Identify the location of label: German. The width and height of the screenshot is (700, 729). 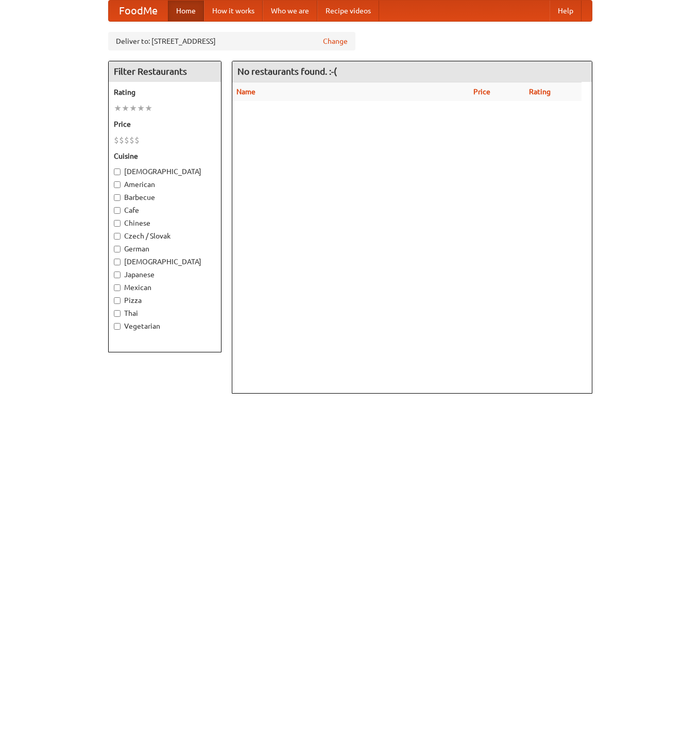
(165, 249).